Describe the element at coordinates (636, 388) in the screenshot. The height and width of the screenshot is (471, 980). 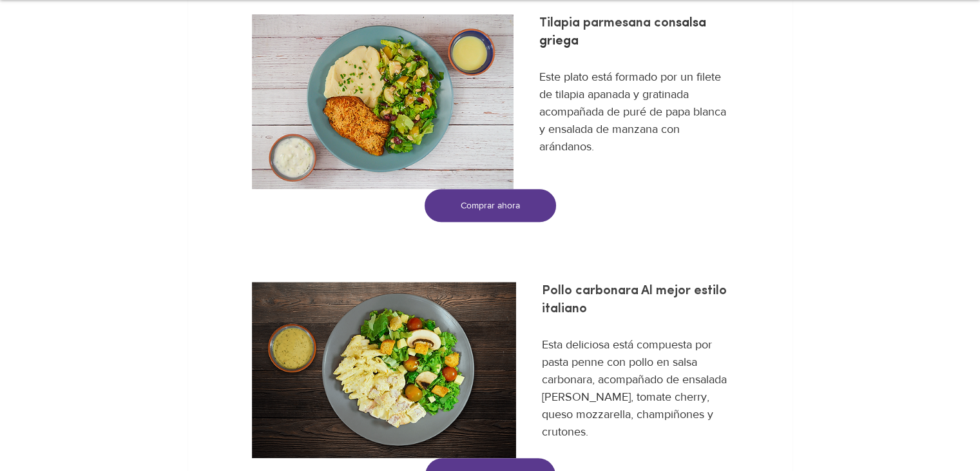
I see `span: Esta deliciosa está compuesta por pasta penne con pollo en salsa carbonara, acompañado de ensalad...` at that location.